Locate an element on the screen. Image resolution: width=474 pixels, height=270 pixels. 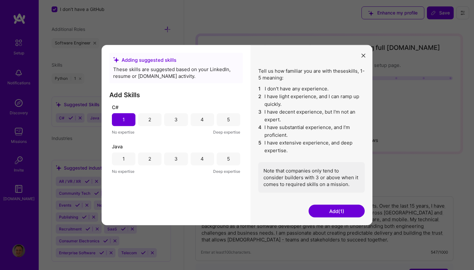
span: 1 is located at coordinates (260, 89).